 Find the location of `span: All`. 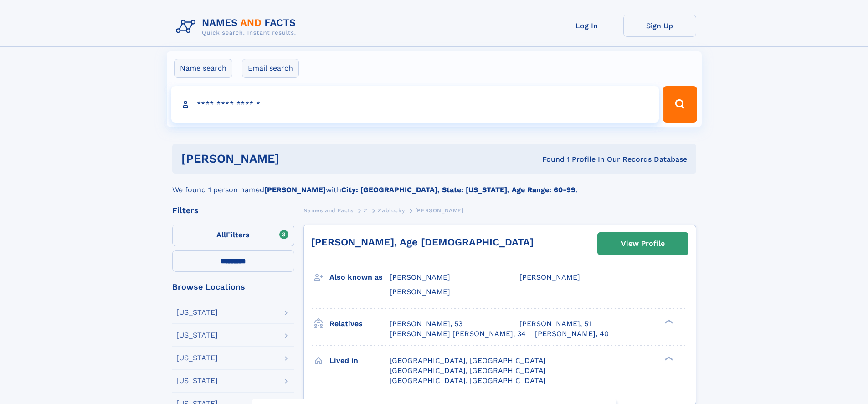

span: All is located at coordinates (221, 235).